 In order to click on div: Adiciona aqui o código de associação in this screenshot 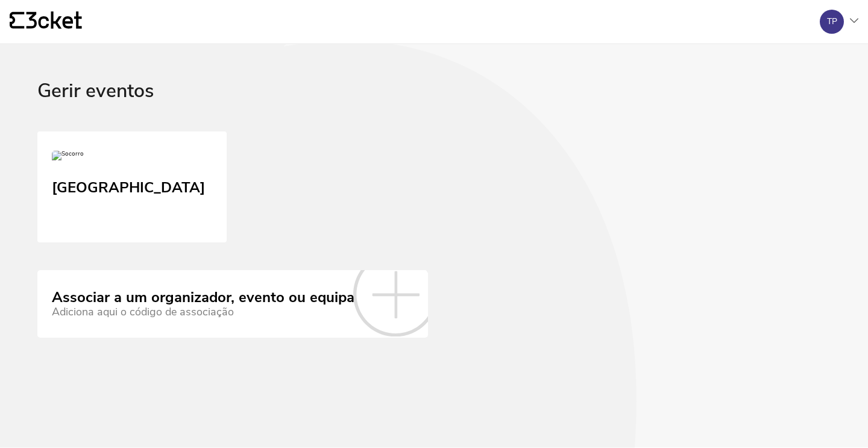, I will do `click(203, 311)`.